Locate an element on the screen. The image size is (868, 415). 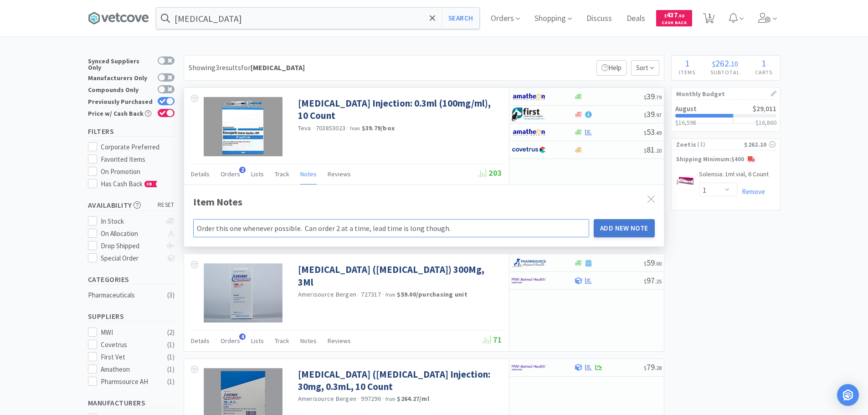
span: . 58 is located at coordinates (681, 15).